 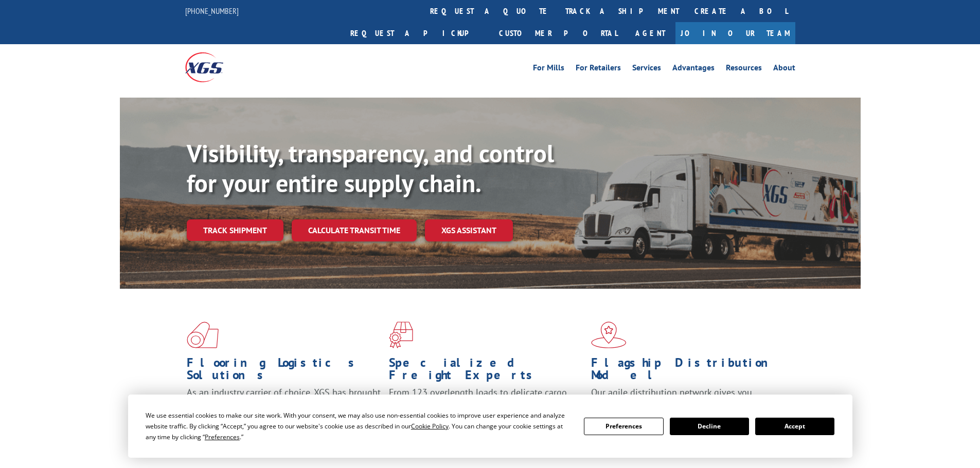 I want to click on span: As an industry carrier of choice, XGS has brought innovation and dedication to flooring logistics..., so click(x=283, y=405).